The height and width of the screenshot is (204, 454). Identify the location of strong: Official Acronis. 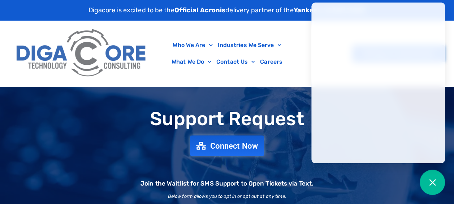
(200, 10).